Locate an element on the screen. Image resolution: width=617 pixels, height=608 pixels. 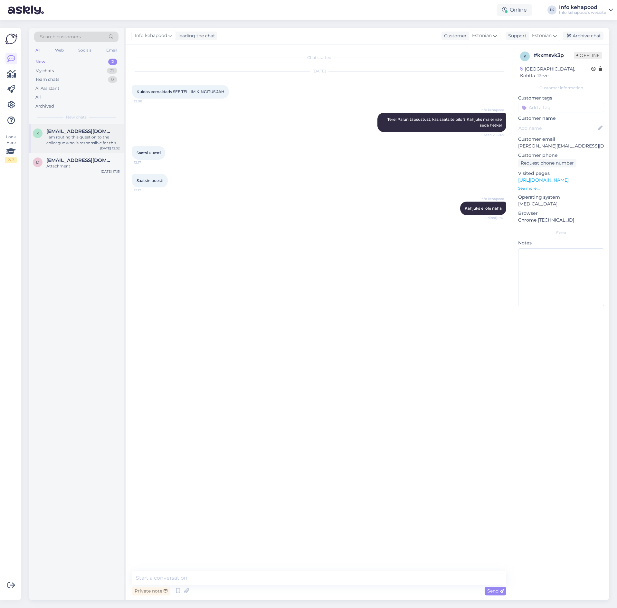
div: # kxmsvk3p is located at coordinates (554, 55).